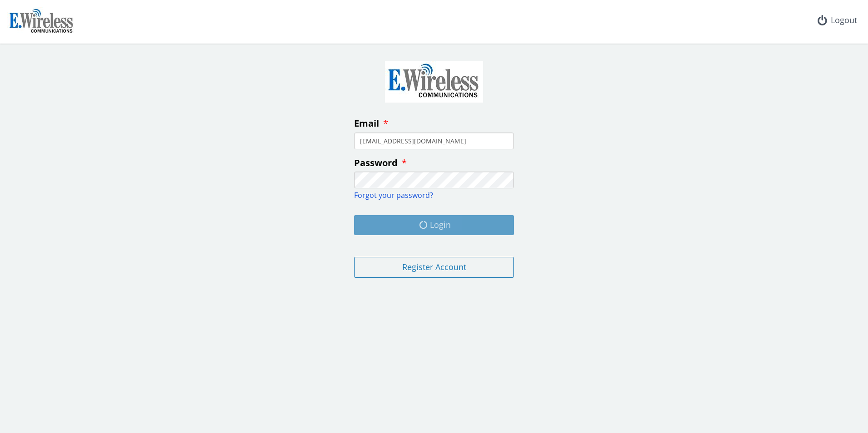 This screenshot has width=868, height=433. Describe the element at coordinates (434, 141) in the screenshot. I see `input: enter your email address` at that location.